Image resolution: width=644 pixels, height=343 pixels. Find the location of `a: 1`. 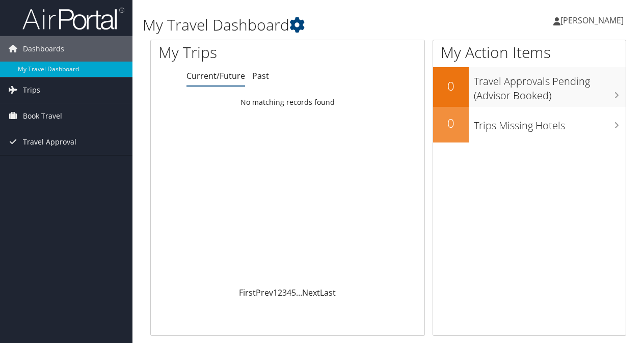

a: 1 is located at coordinates (275, 293).